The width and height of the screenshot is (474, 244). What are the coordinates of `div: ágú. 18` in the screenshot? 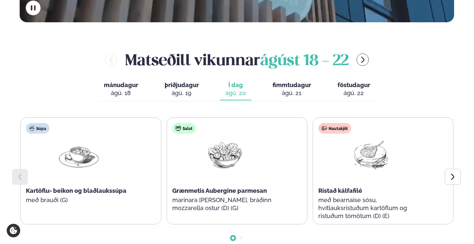 It's located at (121, 93).